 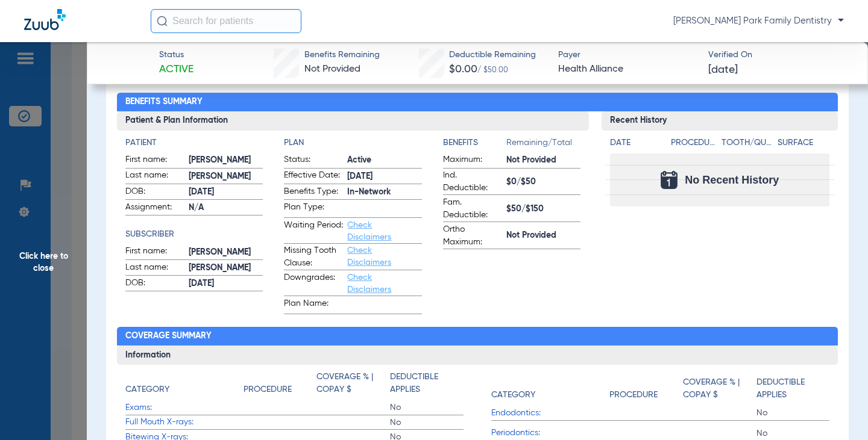 What do you see at coordinates (492, 71) in the screenshot?
I see `span: / $50.00` at bounding box center [492, 71].